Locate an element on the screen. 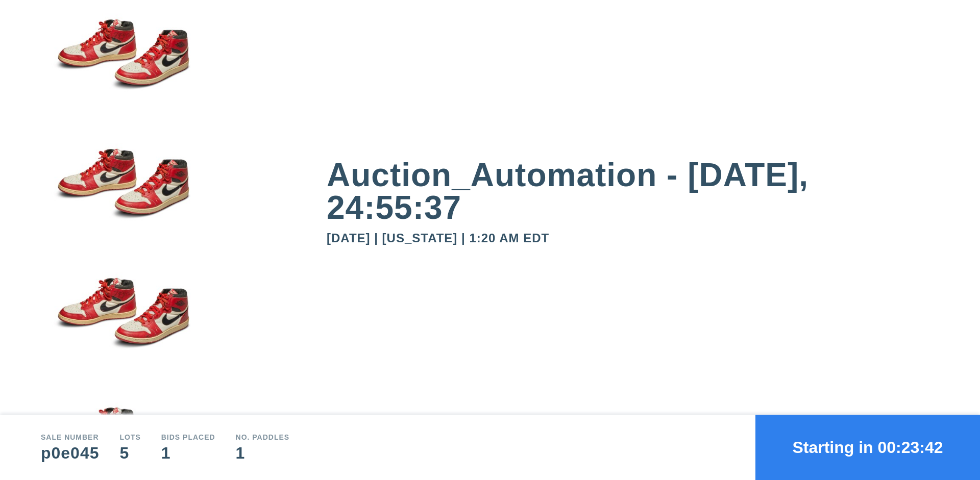  div: Bids Placed is located at coordinates (188, 437).